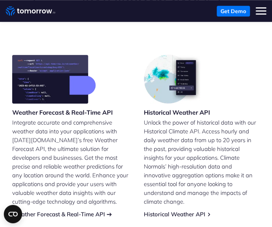 This screenshot has height=227, width=272. I want to click on button: Open CMP widget, so click(13, 214).